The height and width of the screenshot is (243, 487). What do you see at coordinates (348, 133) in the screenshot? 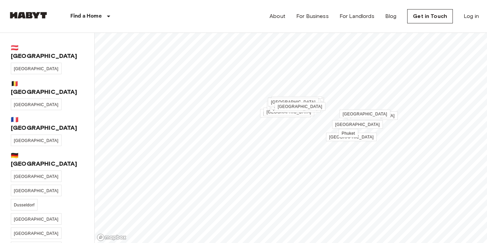
I see `a: Phuket` at bounding box center [348, 133].